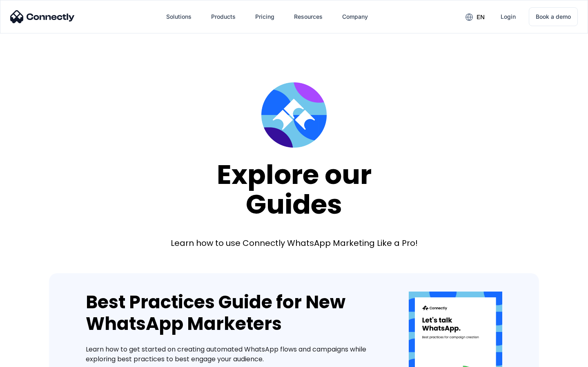 The width and height of the screenshot is (588, 367). I want to click on div: Solutions, so click(179, 16).